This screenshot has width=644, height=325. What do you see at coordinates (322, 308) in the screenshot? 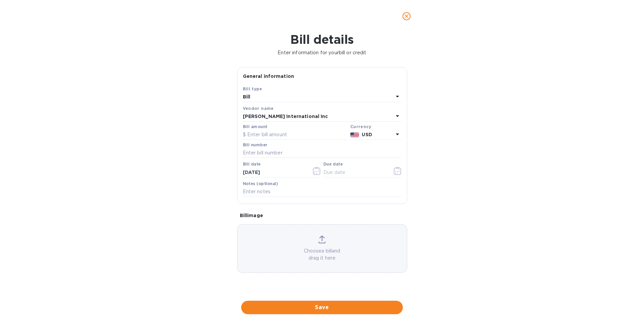
I see `span: Save` at bounding box center [322, 308].